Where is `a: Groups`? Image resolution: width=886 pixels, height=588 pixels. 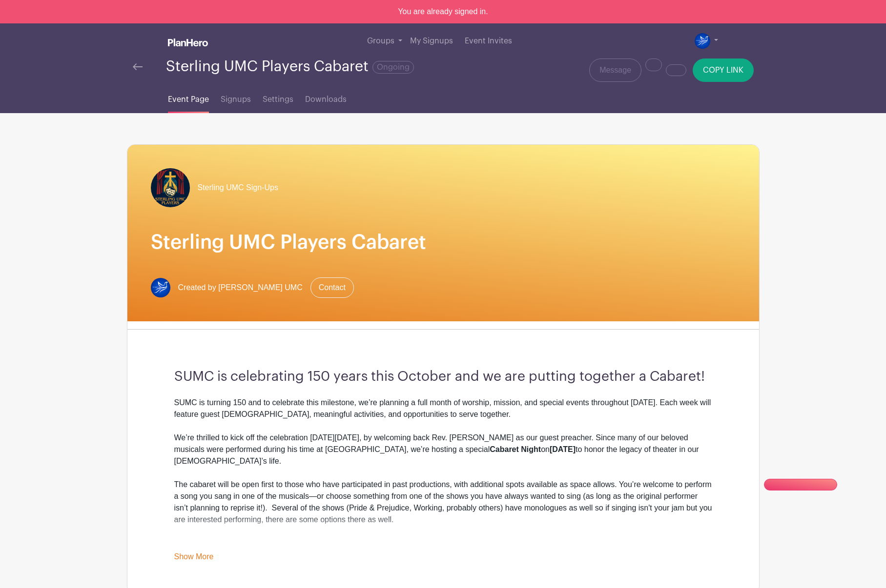
a: Groups is located at coordinates (384, 41).